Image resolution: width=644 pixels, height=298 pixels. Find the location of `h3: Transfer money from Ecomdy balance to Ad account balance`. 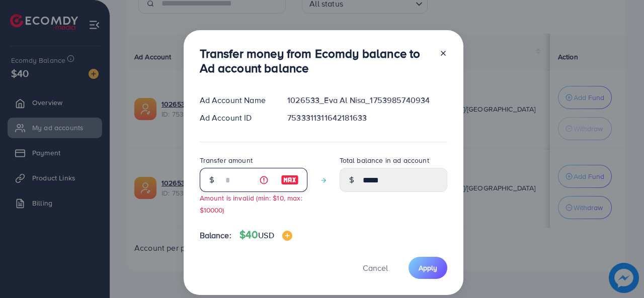

h3: Transfer money from Ecomdy balance to Ad account balance is located at coordinates (316, 61).